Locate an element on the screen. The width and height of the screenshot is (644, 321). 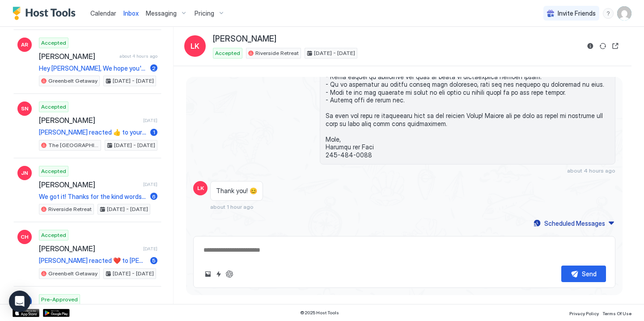
button: Send is located at coordinates (584, 273).